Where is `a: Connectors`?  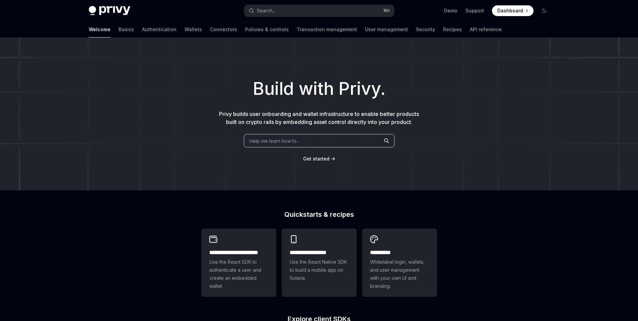 a: Connectors is located at coordinates (223, 29).